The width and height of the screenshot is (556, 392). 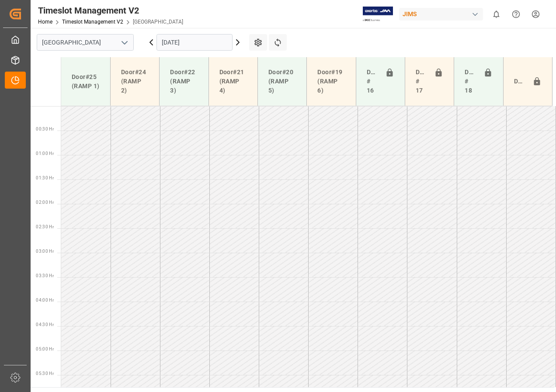 What do you see at coordinates (515, 14) in the screenshot?
I see `button: Help Center` at bounding box center [515, 14].